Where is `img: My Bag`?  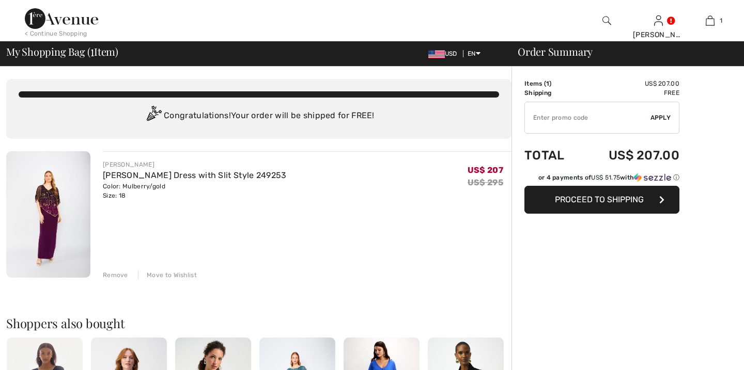 img: My Bag is located at coordinates (710, 21).